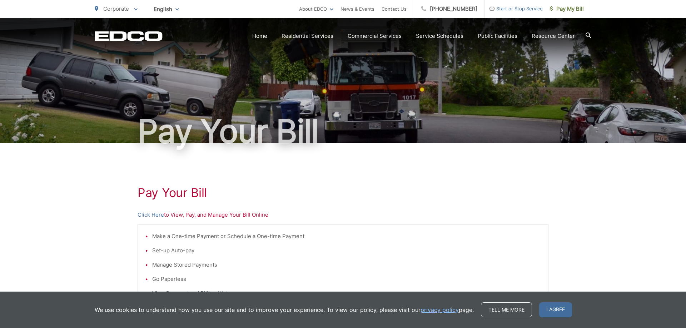  What do you see at coordinates (343, 215) in the screenshot?
I see `p: to View, Pay, and Manage Your Bill Online` at bounding box center [343, 215].